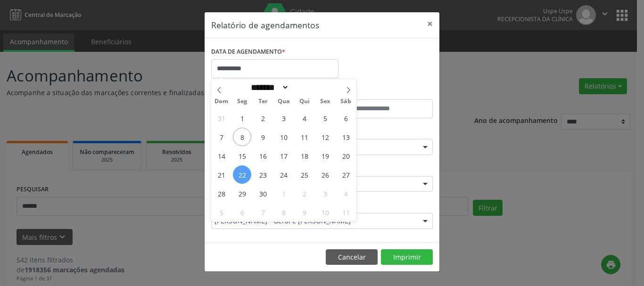 The height and width of the screenshot is (286, 644). Describe the element at coordinates (242, 212) in the screenshot. I see `span: Outubro 6, 2025` at that location.